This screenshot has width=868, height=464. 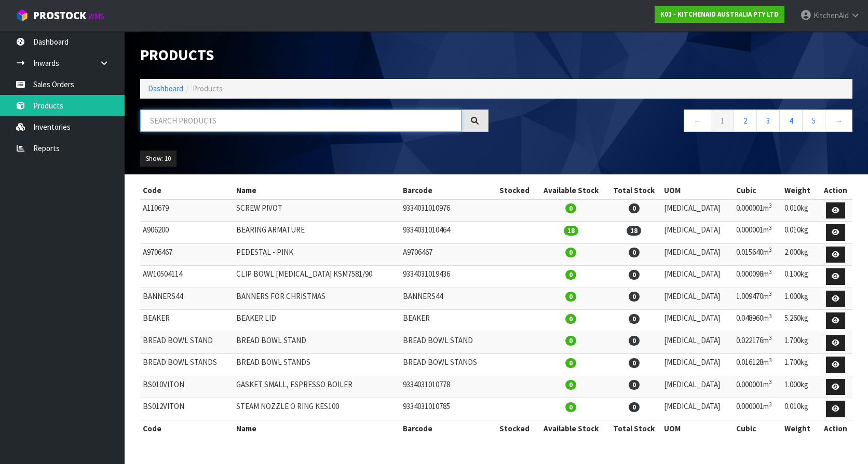 What do you see at coordinates (757, 365) in the screenshot?
I see `td: 0.016128m` at bounding box center [757, 365].